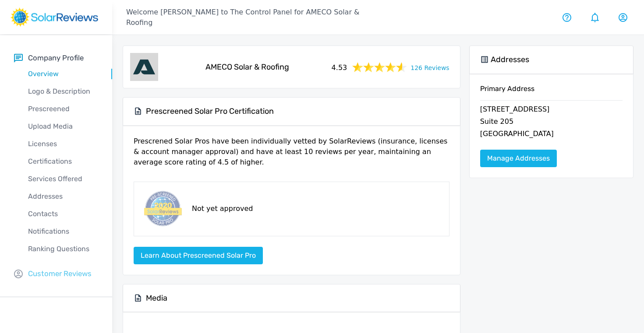  I want to click on span: 4.53, so click(339, 67).